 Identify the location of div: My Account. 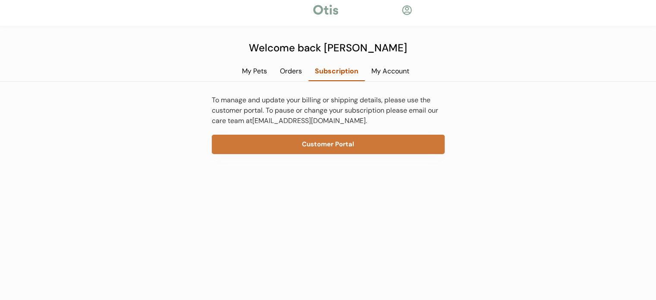
(391, 71).